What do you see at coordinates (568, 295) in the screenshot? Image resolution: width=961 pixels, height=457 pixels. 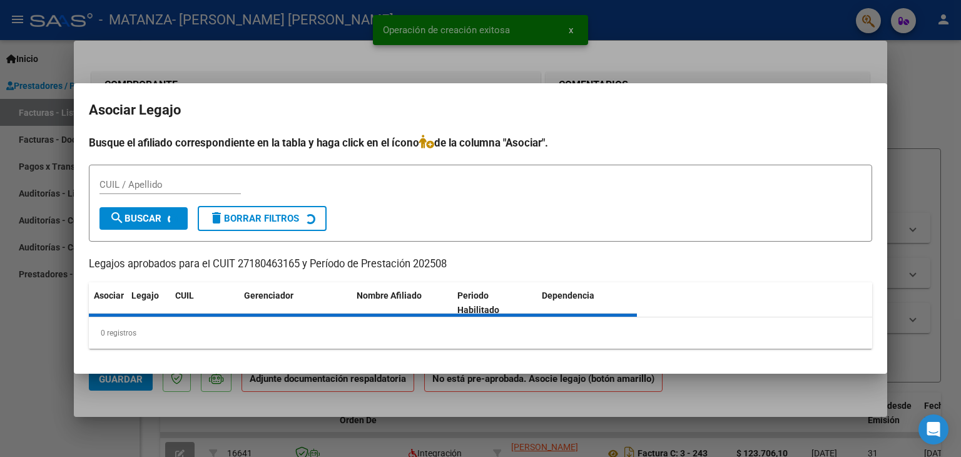 I see `span: Dependencia` at bounding box center [568, 295].